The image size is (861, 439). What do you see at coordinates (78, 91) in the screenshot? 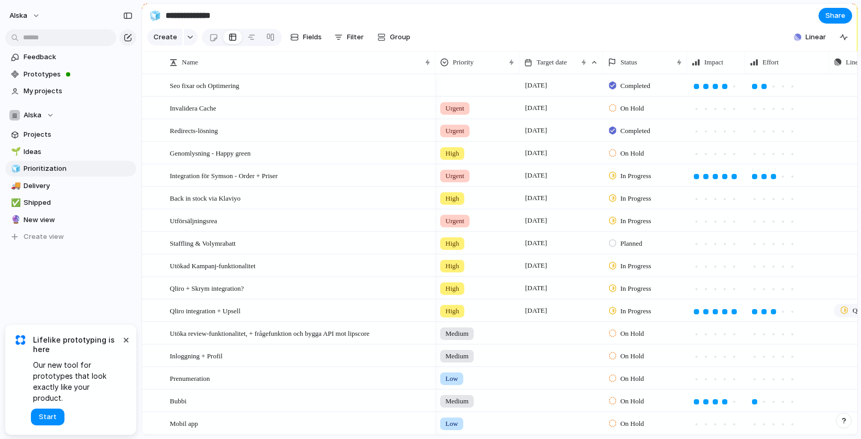
I see `span: My projects` at bounding box center [78, 91].